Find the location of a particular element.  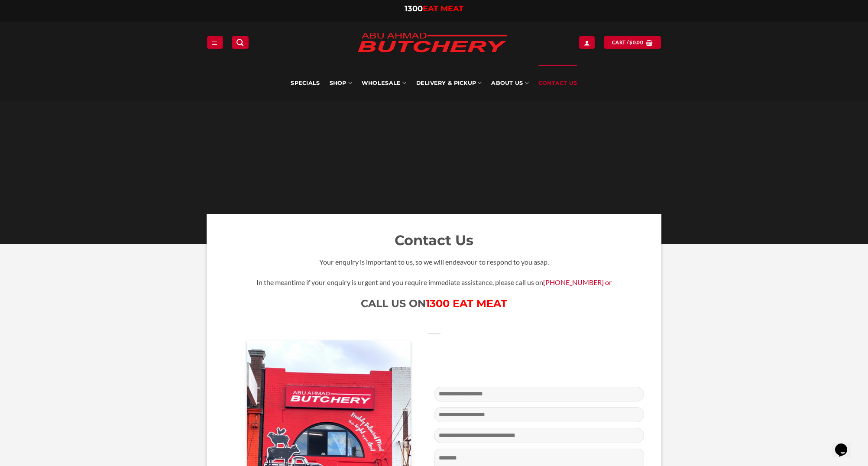

a: 1300 EAT MEAT is located at coordinates (467, 304).